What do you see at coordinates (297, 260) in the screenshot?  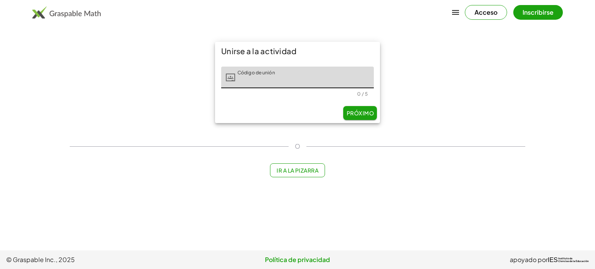 I see `a: Política de privacidad` at bounding box center [297, 260].